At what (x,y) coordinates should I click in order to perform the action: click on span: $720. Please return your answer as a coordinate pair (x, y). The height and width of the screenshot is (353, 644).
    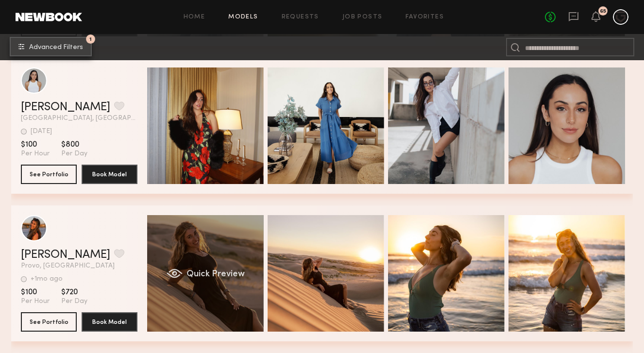
    Looking at the image, I should click on (74, 293).